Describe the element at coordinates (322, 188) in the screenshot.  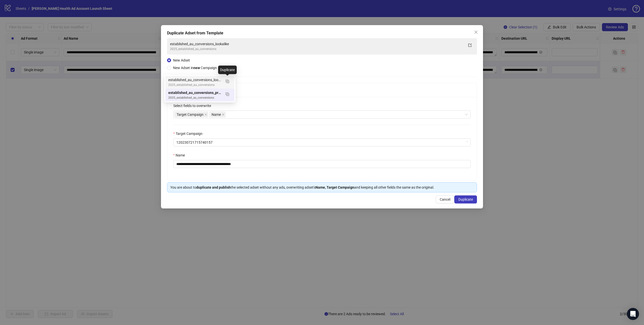
I see `div: You are about to the selected adset without any ads, overwriting adset's and keeping all other fi...` at that location.